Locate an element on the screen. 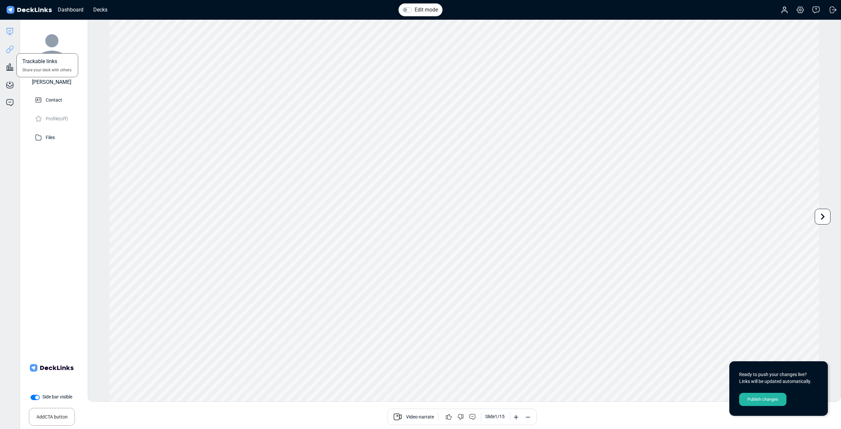  div: Dashboard is located at coordinates (71, 10).